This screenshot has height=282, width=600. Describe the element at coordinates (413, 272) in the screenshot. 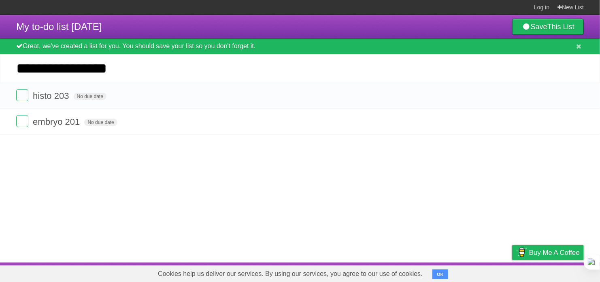

I see `a: About` at that location.